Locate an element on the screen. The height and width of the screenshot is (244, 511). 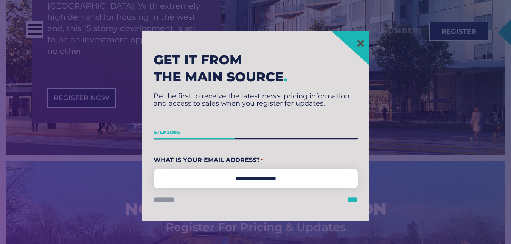
span: 5 is located at coordinates (179, 132).